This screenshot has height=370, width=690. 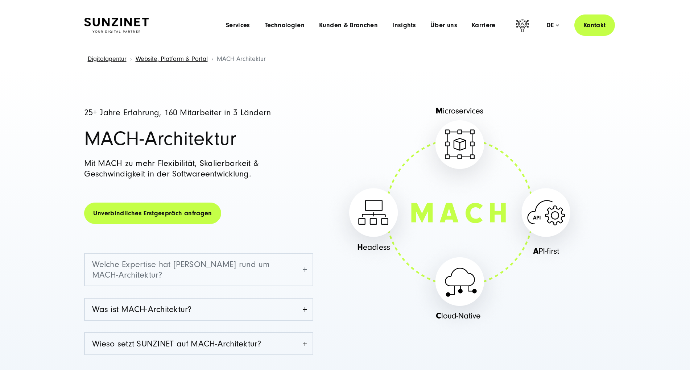 I want to click on span: Services, so click(x=238, y=25).